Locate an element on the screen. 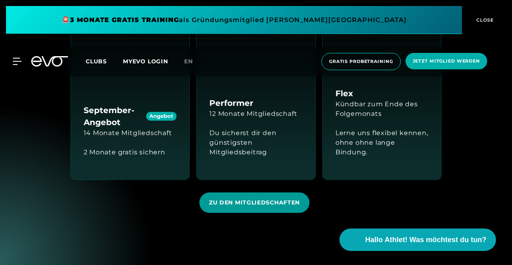 This screenshot has width=512, height=265. span: ZU DEN MITGLIEDSCHAFTEN is located at coordinates (254, 202).